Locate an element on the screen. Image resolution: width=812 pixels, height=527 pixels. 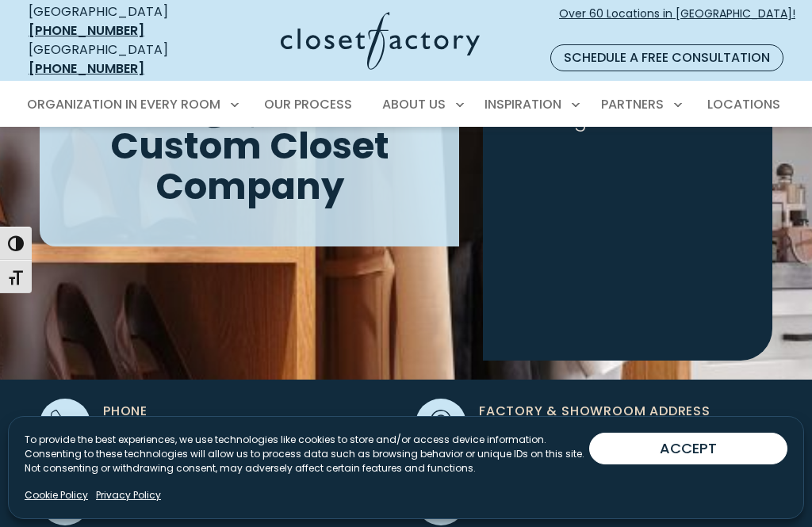
span: Inspiration is located at coordinates (523, 104).